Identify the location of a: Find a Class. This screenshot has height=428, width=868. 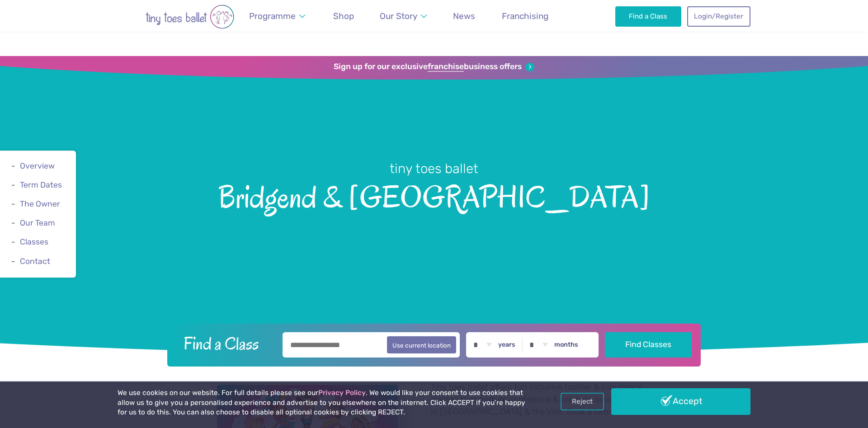
(648, 16).